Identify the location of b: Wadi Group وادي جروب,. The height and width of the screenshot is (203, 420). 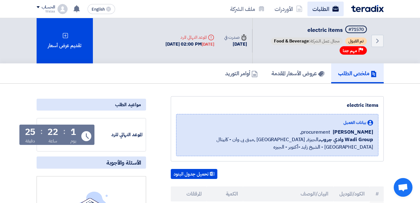
(345, 140).